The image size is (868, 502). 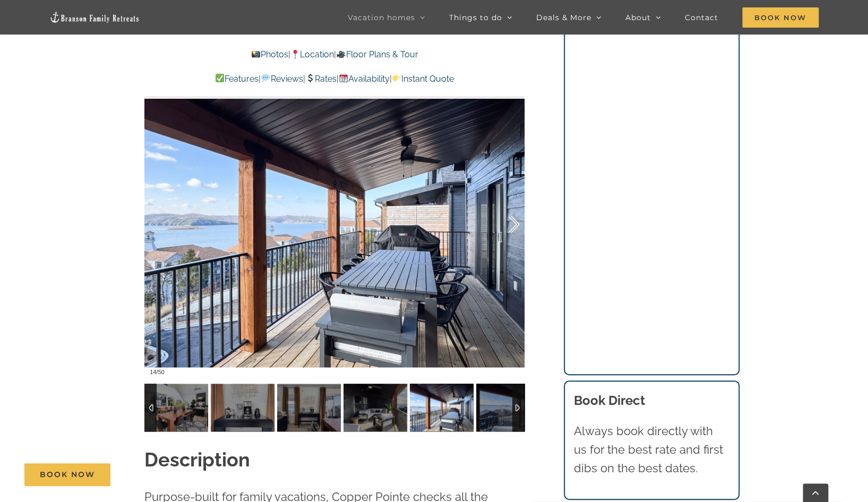 I want to click on img: Copper-Pointe-at-Table-Rock-Lake-1021-2-scaled.jpg-nggid042808-ngg0dyn-120x90-00f0w010c011r110f11..., so click(x=442, y=408).